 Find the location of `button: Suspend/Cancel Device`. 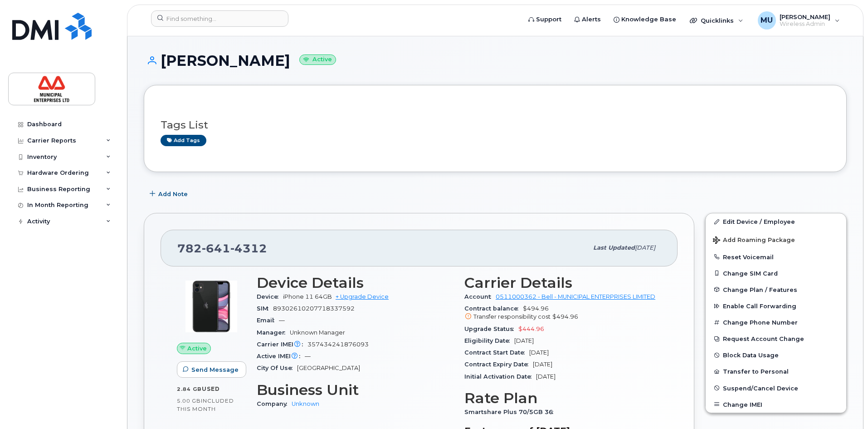

button: Suspend/Cancel Device is located at coordinates (776, 388).